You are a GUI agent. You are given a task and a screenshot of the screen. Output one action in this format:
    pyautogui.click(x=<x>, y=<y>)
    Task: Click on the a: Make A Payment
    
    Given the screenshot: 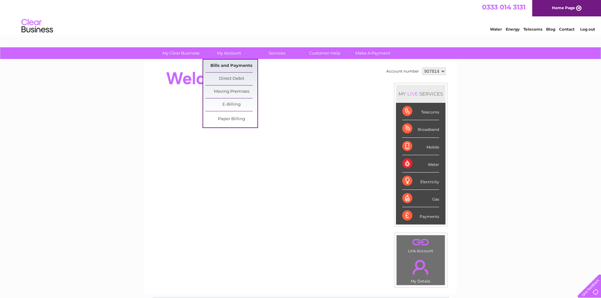 What is the action you would take?
    pyautogui.click(x=373, y=53)
    